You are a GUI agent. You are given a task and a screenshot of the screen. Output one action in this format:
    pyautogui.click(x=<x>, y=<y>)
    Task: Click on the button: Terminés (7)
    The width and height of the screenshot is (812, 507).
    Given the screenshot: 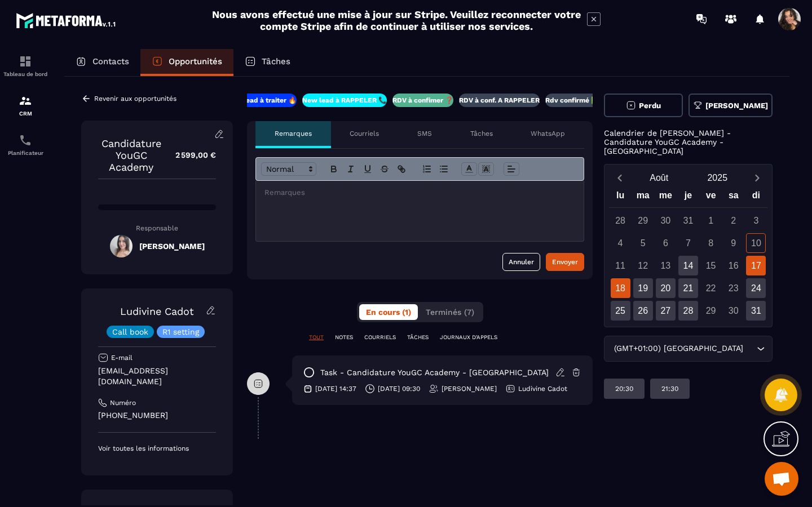 What is the action you would take?
    pyautogui.click(x=450, y=312)
    